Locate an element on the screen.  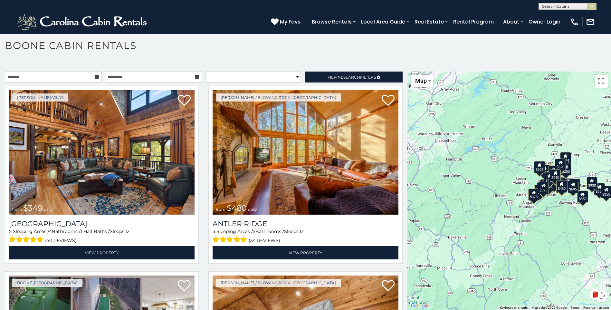
img: mail-regular-white.png is located at coordinates (591, 22).